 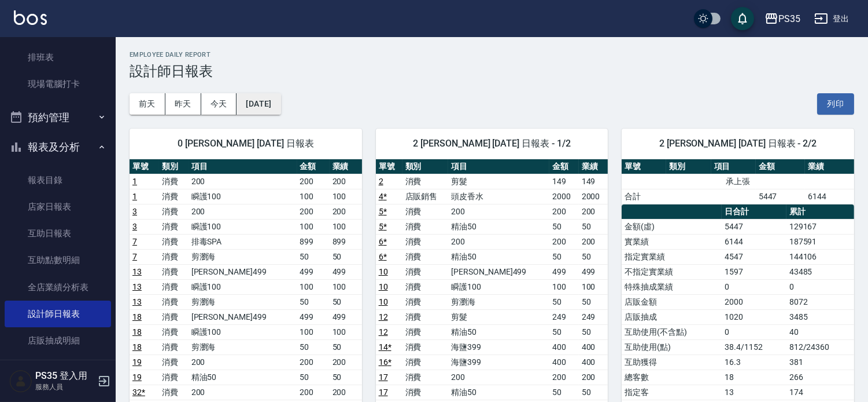 What do you see at coordinates (672, 272) in the screenshot?
I see `td: 不指定實業績` at bounding box center [672, 272].